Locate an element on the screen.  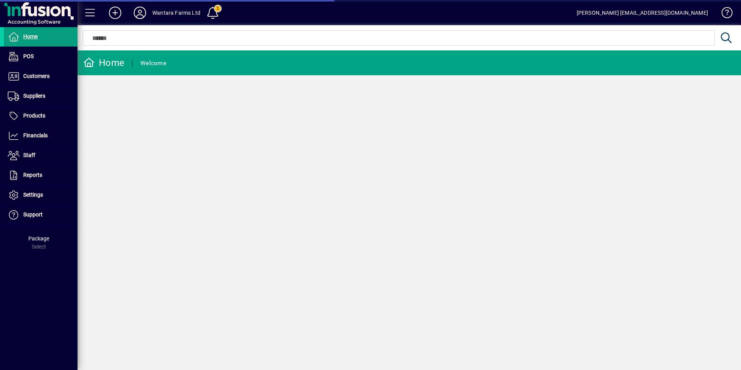
span: Customers is located at coordinates (36, 76).